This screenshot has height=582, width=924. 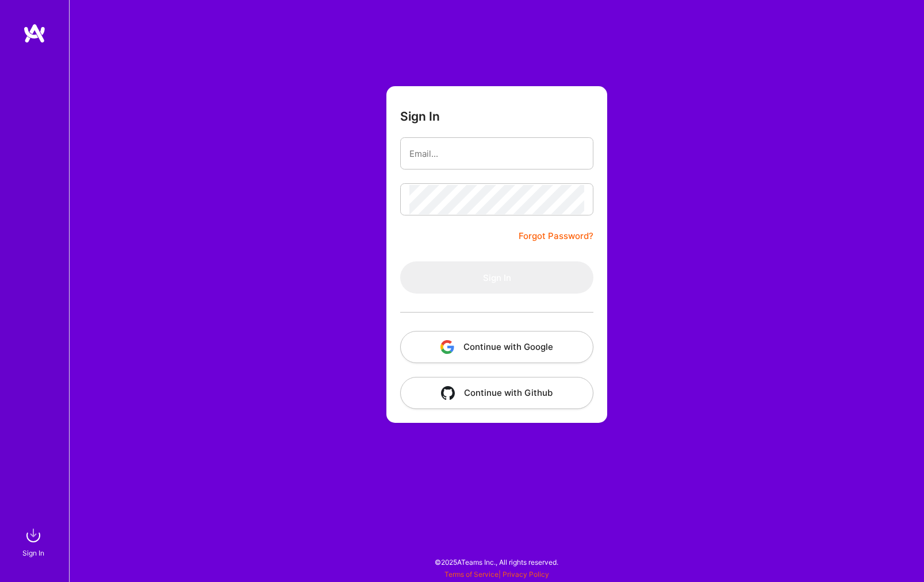 What do you see at coordinates (556, 236) in the screenshot?
I see `a: Forgot Password?` at bounding box center [556, 236].